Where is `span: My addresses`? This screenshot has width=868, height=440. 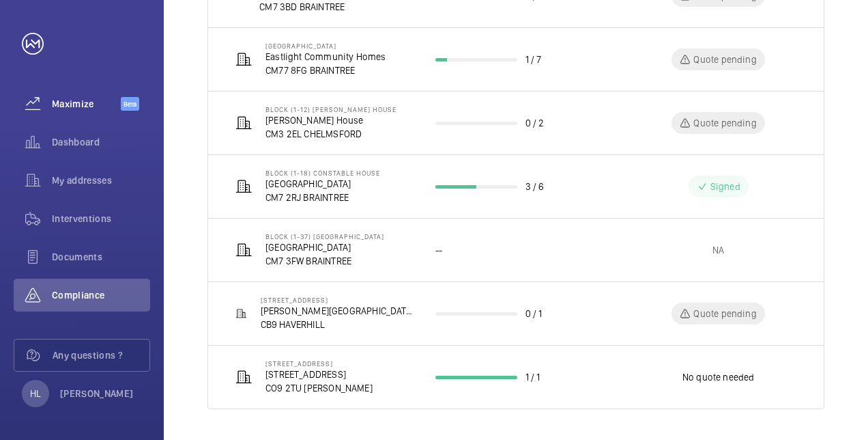 span: My addresses is located at coordinates (101, 181).